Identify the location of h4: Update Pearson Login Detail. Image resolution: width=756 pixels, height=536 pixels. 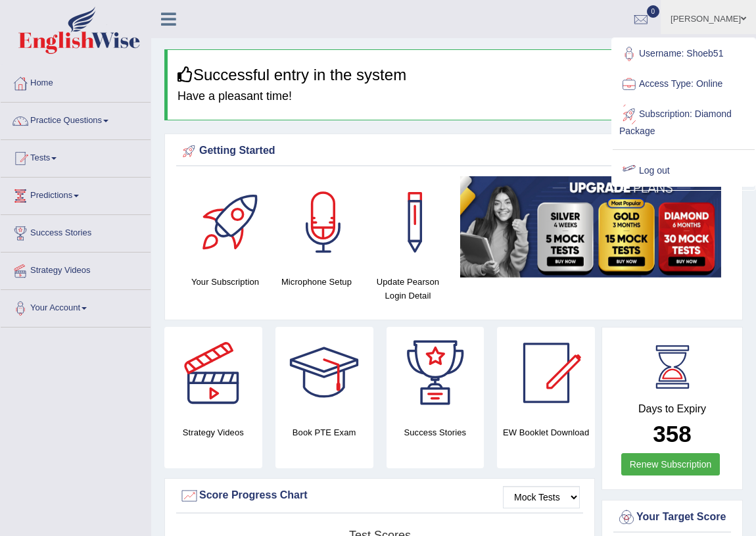
(408, 288).